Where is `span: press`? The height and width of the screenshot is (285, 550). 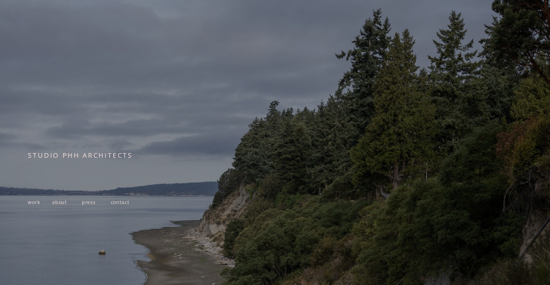 span: press is located at coordinates (89, 202).